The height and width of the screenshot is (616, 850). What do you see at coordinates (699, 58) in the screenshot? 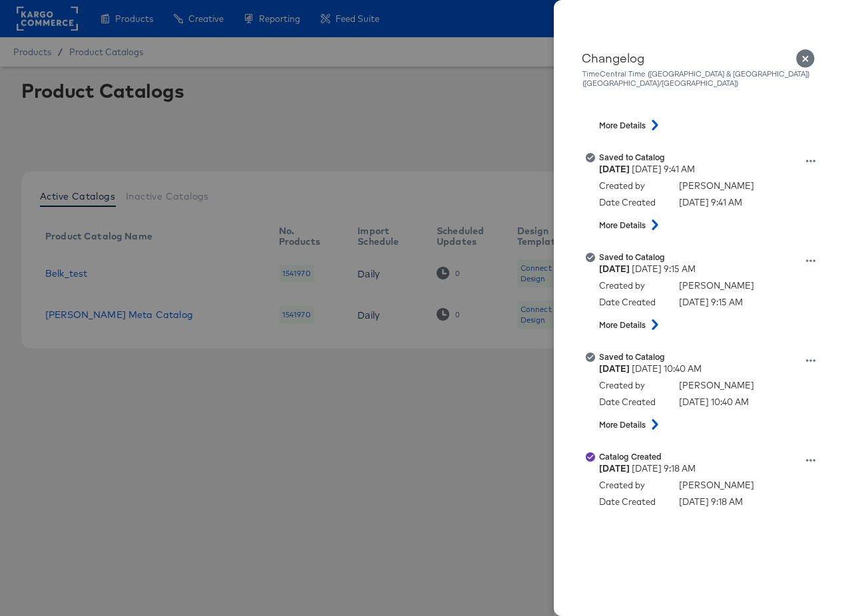
I see `div: Changelog` at bounding box center [699, 58].